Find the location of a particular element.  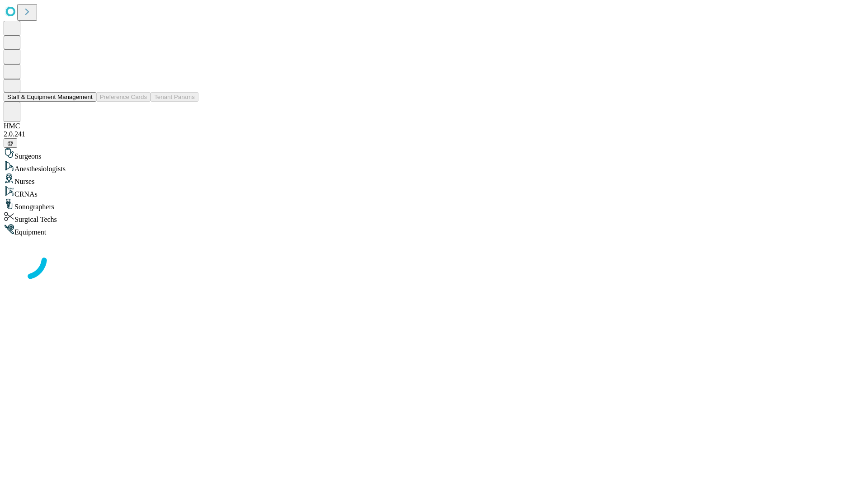

div: Sonographers is located at coordinates (434, 205).